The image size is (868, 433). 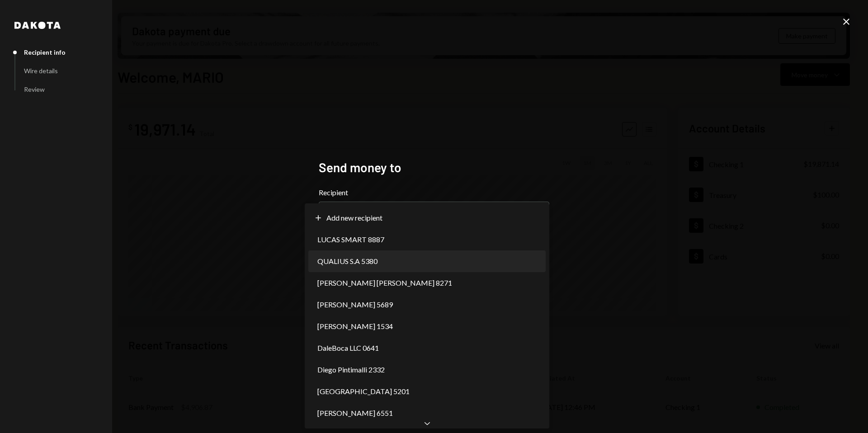 I want to click on span: QUALIUS S.A 5380, so click(x=347, y=261).